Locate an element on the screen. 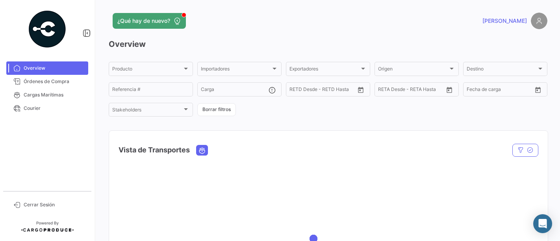 The height and width of the screenshot is (241, 560). img: placeholder-user.png is located at coordinates (539, 21).